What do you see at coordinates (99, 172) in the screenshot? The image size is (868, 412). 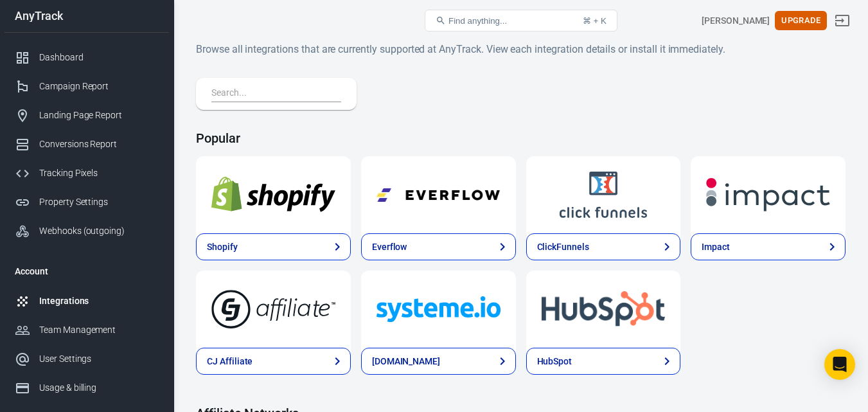 I see `div: Tracking Pixels` at bounding box center [99, 172].